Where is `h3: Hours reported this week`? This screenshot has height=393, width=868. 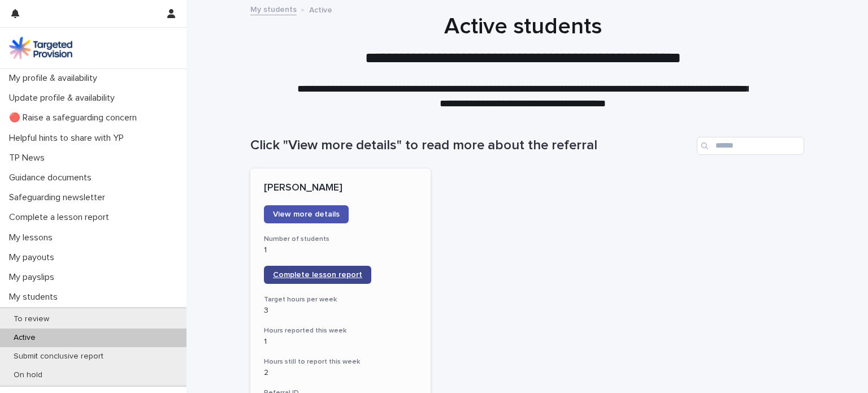
h3: Hours reported this week is located at coordinates (340, 331).